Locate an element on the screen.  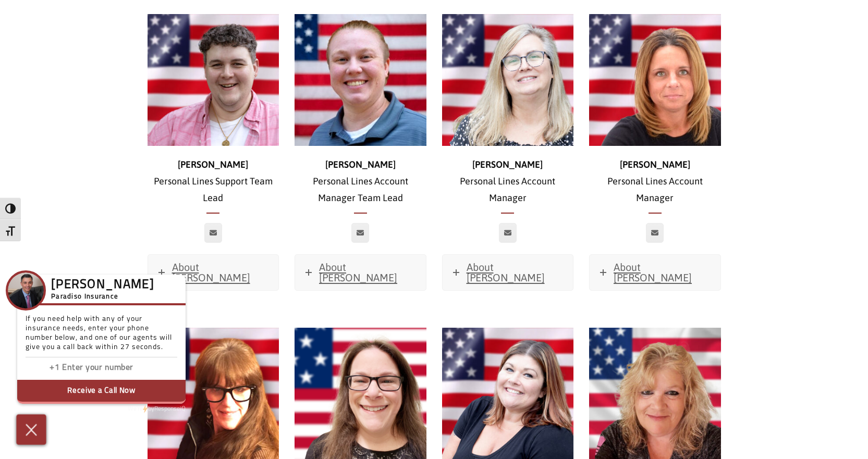
a: We'rePowered by iconbyResponseiQ is located at coordinates (156, 409).